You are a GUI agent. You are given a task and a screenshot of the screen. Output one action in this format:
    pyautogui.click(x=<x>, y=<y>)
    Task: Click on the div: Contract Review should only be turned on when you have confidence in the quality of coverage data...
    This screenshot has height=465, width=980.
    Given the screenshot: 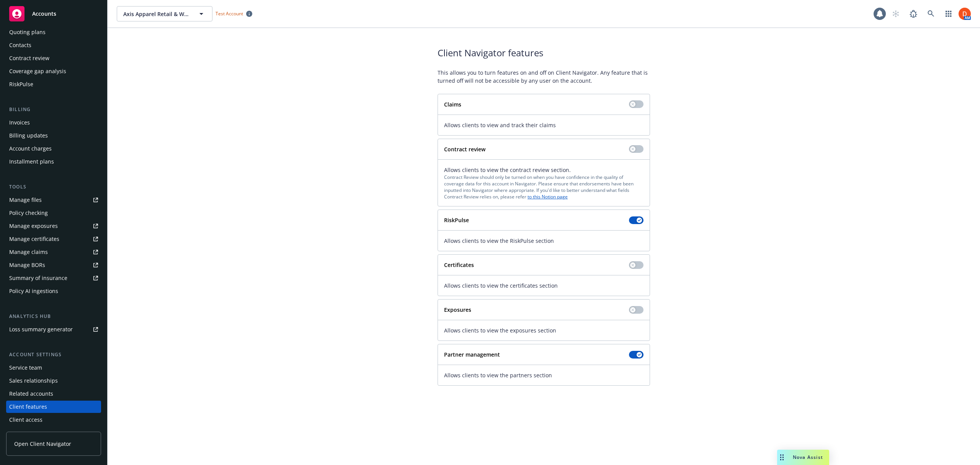 What is the action you would take?
    pyautogui.click(x=544, y=187)
    